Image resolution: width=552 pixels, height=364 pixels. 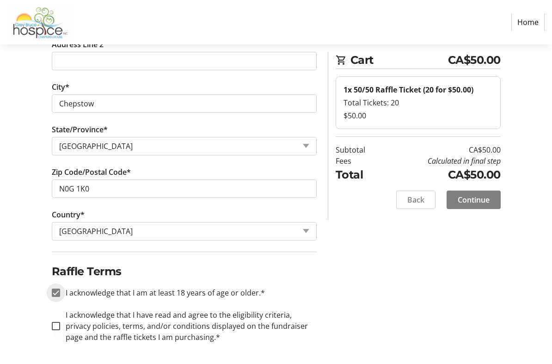 I want to click on label: Zip Code/Postal Code*, so click(x=91, y=172).